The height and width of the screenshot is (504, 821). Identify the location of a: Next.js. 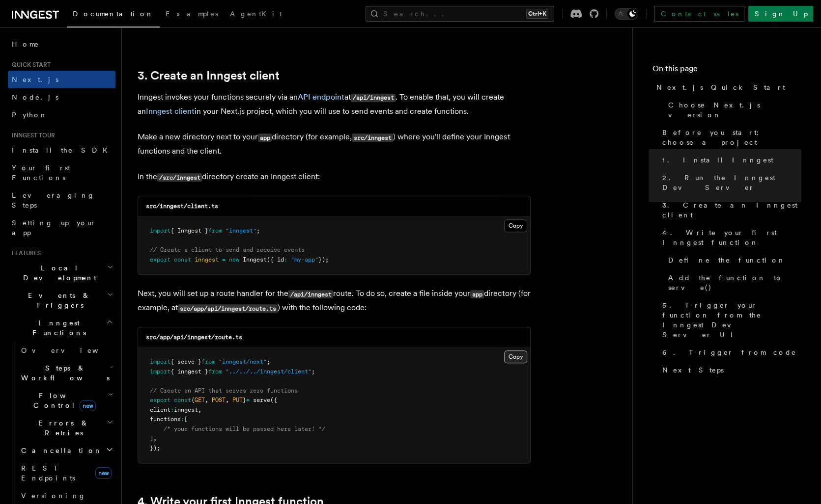
(62, 79).